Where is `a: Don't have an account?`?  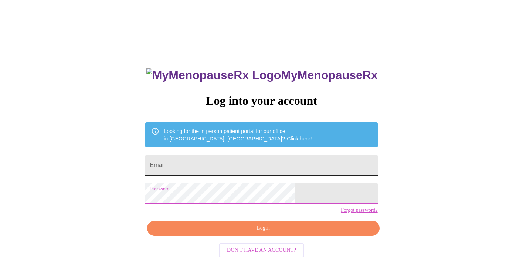
a: Don't have an account? is located at coordinates (261, 249).